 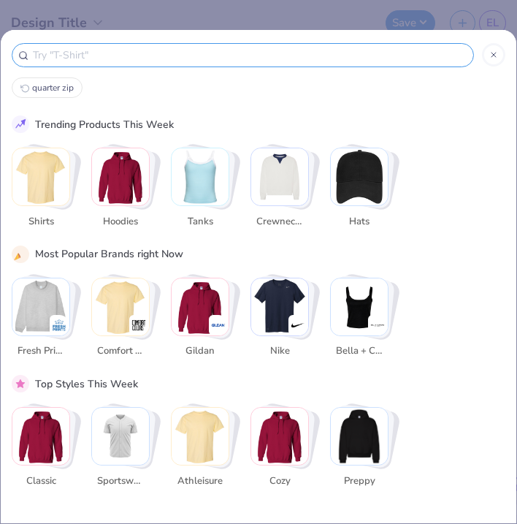 I want to click on div: Top Styles This Week, so click(x=86, y=383).